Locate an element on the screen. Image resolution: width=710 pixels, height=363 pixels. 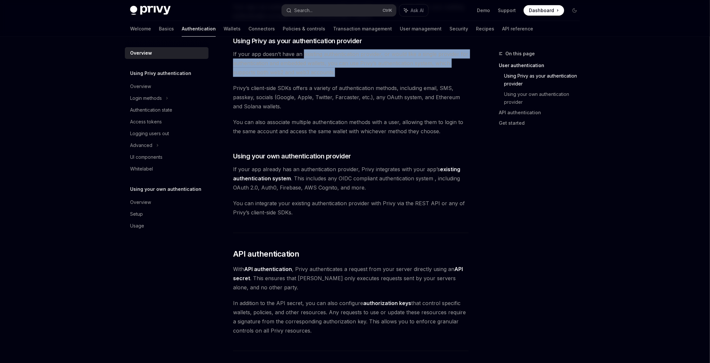
a: Setup is located at coordinates (167, 214).